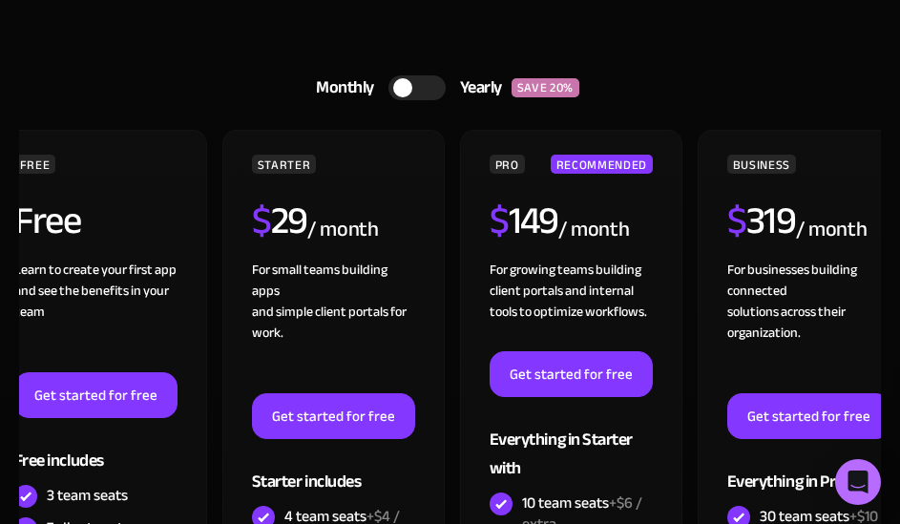 The height and width of the screenshot is (524, 900). I want to click on div: For growing teams building client portals and internal tools to optimize workflows., so click(571, 305).